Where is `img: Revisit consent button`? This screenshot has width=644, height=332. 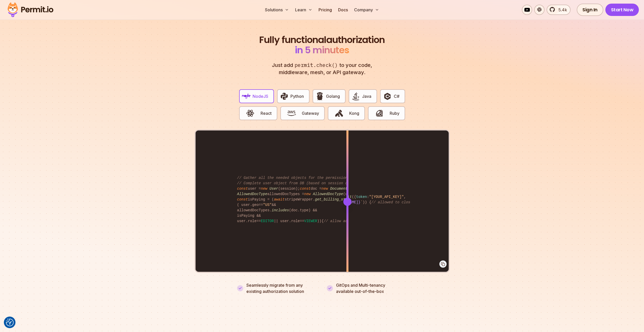
img: Revisit consent button is located at coordinates (10, 323).